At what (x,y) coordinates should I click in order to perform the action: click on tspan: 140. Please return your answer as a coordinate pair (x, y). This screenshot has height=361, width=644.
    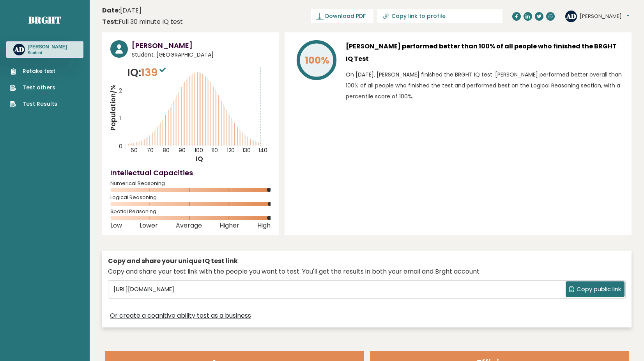
    Looking at the image, I should click on (263, 150).